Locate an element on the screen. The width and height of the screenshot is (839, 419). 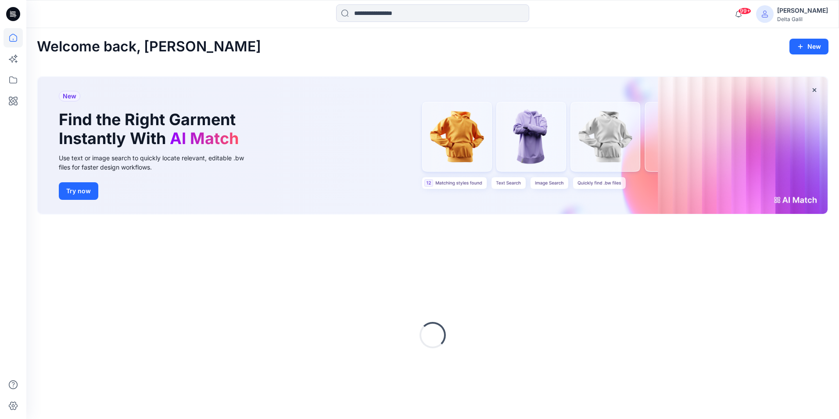
h1: Find the Right Garment Instantly With is located at coordinates (151, 129).